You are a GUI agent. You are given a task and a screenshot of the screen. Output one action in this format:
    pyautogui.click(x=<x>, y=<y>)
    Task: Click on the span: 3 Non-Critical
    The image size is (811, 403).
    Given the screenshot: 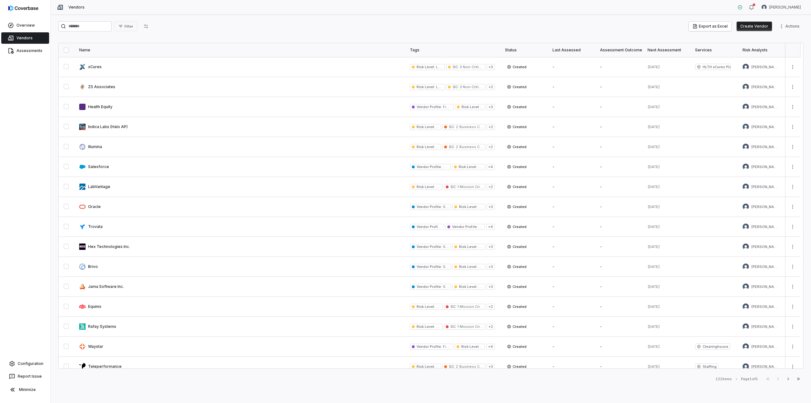 What is the action you would take?
    pyautogui.click(x=471, y=67)
    